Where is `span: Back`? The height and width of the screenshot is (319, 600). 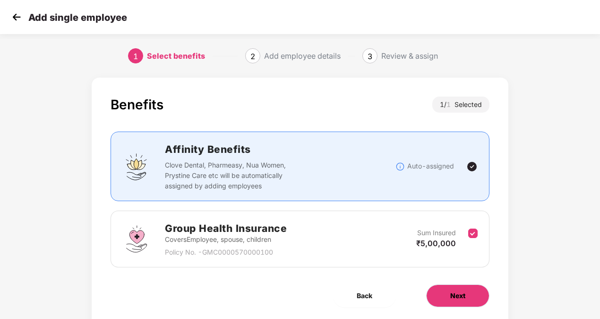
span: Back is located at coordinates (364, 295).